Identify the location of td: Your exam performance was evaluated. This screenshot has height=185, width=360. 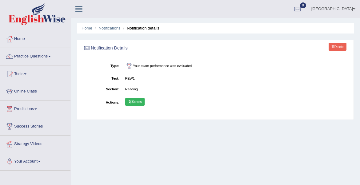
(235, 66).